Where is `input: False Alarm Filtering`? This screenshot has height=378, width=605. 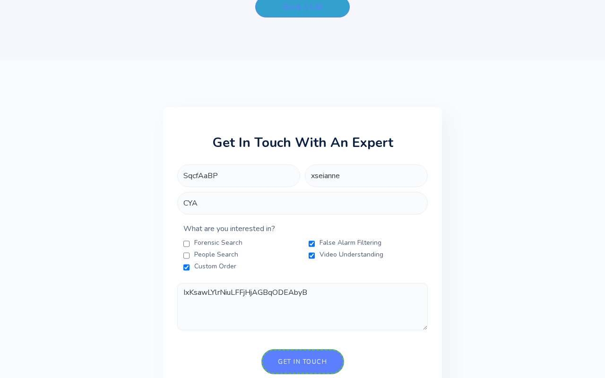 input: False Alarm Filtering is located at coordinates (311, 244).